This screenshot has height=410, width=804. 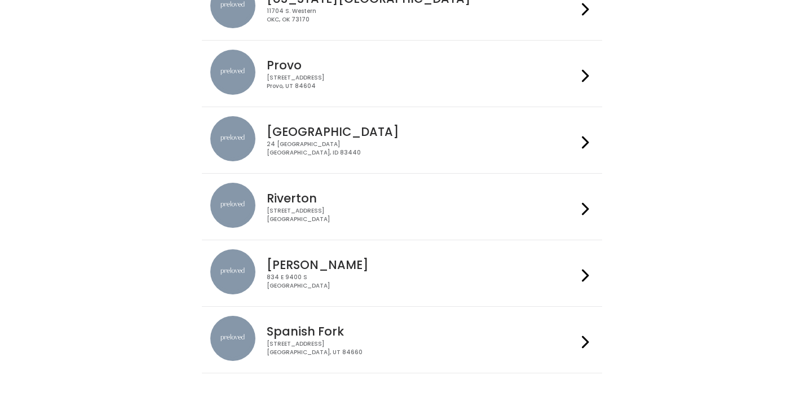 What do you see at coordinates (422, 65) in the screenshot?
I see `h4: Provo` at bounding box center [422, 65].